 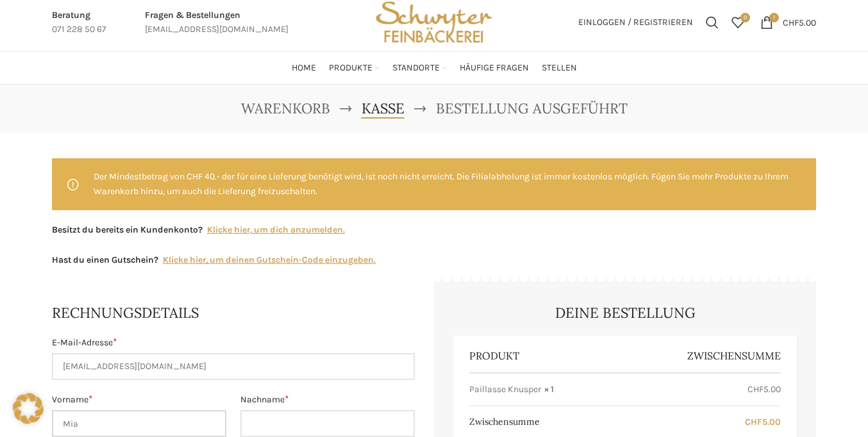 I want to click on a: Site logo, so click(x=434, y=21).